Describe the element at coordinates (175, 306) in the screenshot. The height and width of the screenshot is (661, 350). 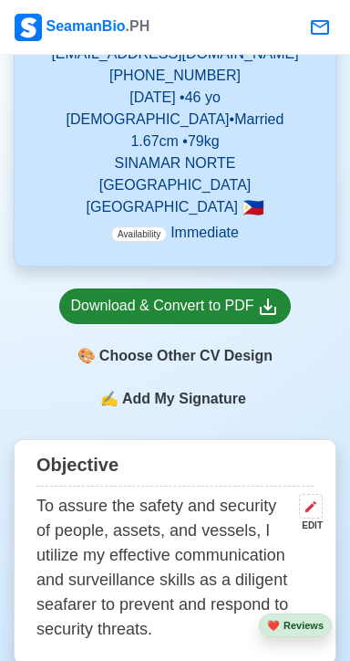
I see `a: Download & Convert to PDF` at that location.